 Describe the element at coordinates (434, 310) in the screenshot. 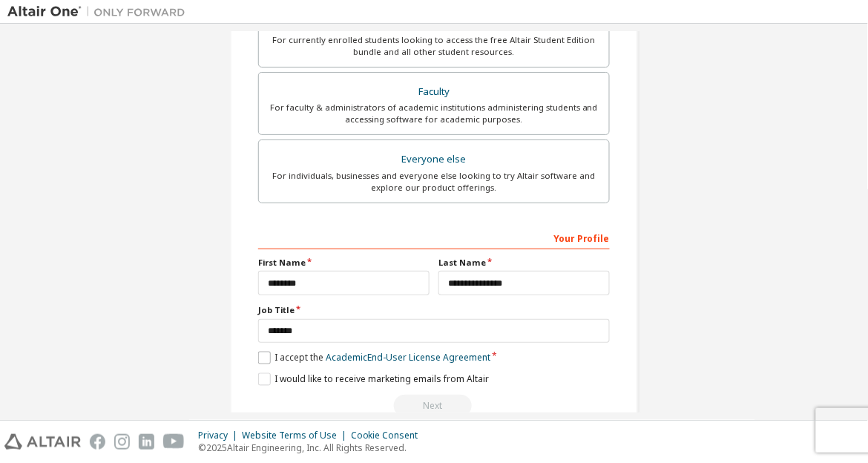

I see `label: Job Title` at that location.